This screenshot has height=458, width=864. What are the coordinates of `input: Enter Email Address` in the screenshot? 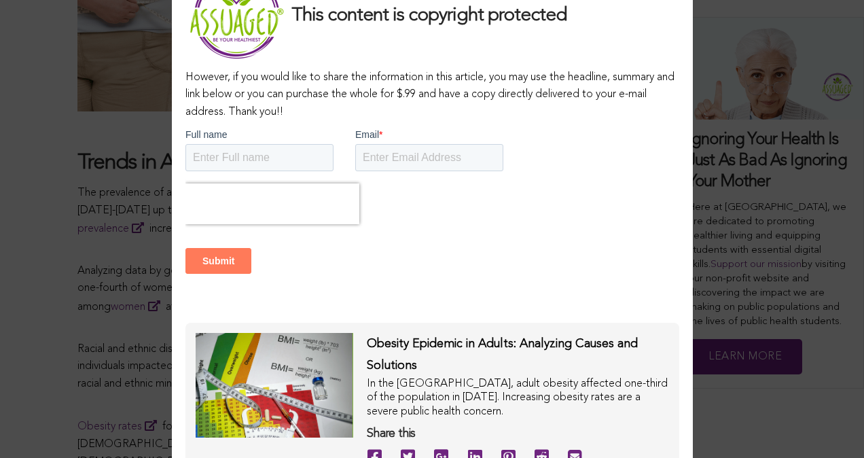 It's located at (244, 30).